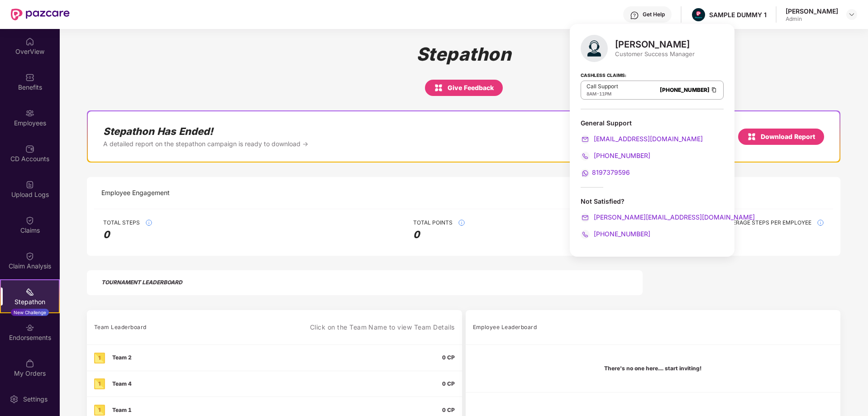 Image resolution: width=868 pixels, height=416 pixels. Describe the element at coordinates (14, 399) in the screenshot. I see `img: svg+xml;base64,PHN2ZyBpZD0iU2V0dGluZy0yMHgyMCIgeG1sbnM9Imh0dHA6Ly93d3cudzMub3JnLzIwMDAvc3ZnIiB3aW...` at that location.